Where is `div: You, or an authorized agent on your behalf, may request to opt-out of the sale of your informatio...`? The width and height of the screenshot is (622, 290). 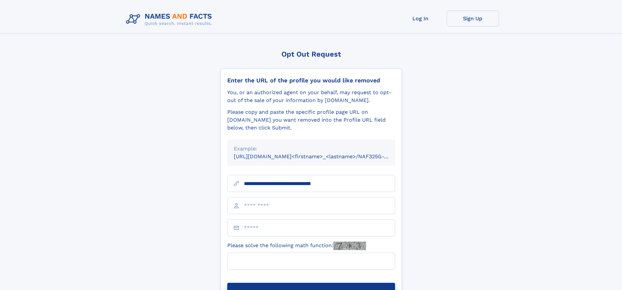
div: You, or an authorized agent on your behalf, may request to opt-out of the sale of your informatio... is located at coordinates (311, 96).